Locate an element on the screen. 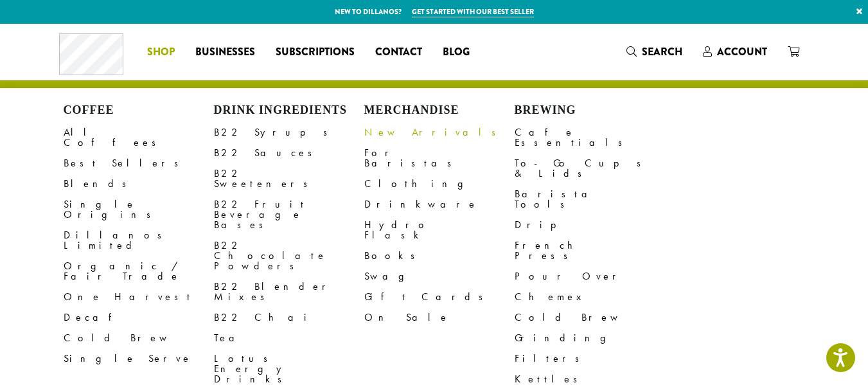 The image size is (868, 385). span: Businesses is located at coordinates (225, 52).